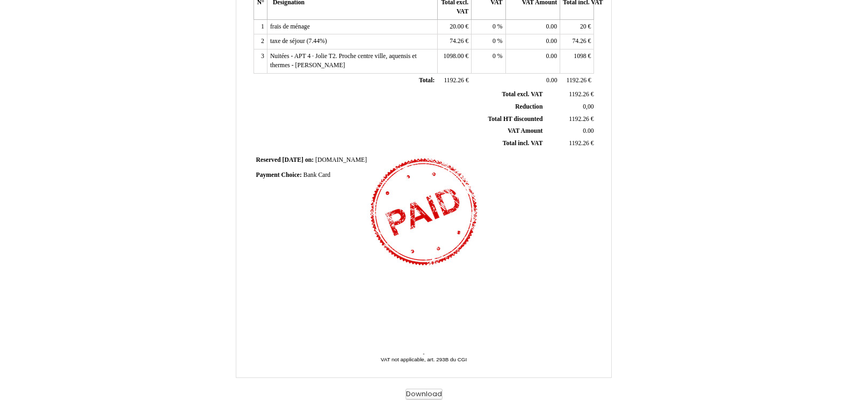 This screenshot has height=400, width=847. I want to click on span: 1098.00, so click(453, 56).